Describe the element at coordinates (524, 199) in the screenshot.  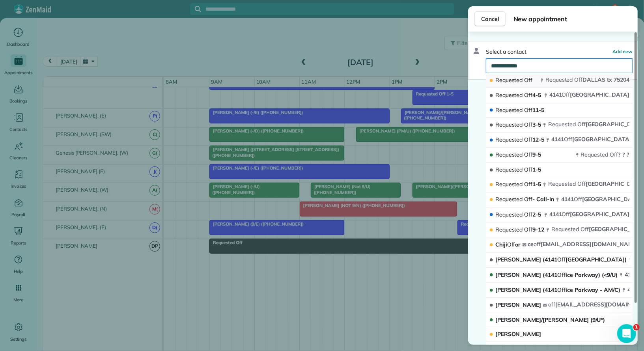
I see `span: - Call-In` at that location.